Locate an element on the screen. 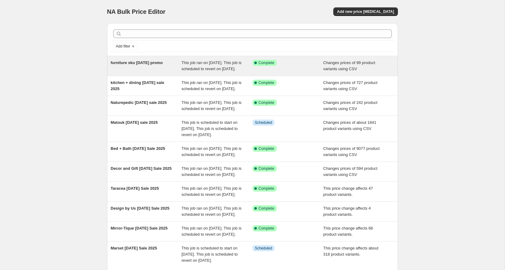 Image resolution: width=505 pixels, height=270 pixels. span: Changes prices of 99 product variants using CSV is located at coordinates (349, 65).